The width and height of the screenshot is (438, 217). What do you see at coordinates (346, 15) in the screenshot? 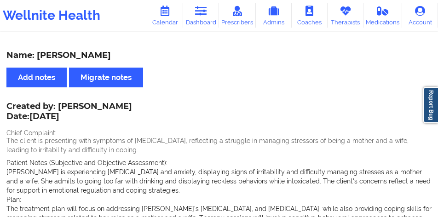
I see `a: Therapists` at bounding box center [346, 15].